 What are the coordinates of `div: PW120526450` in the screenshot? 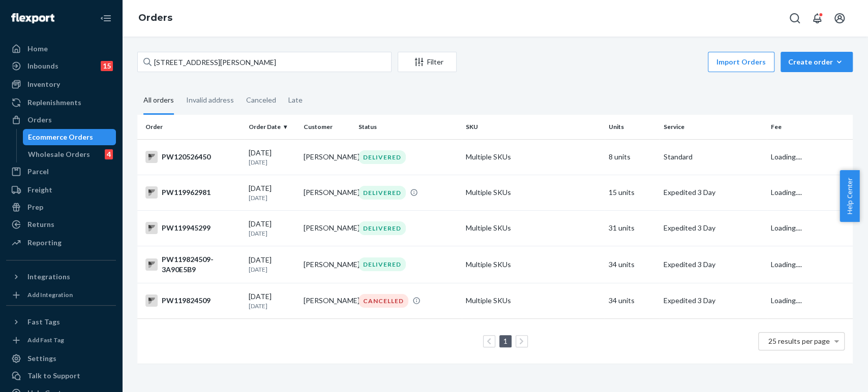 It's located at (192, 157).